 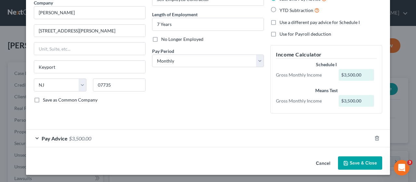 What do you see at coordinates (163, 51) in the screenshot?
I see `span: Pay Period` at bounding box center [163, 51].